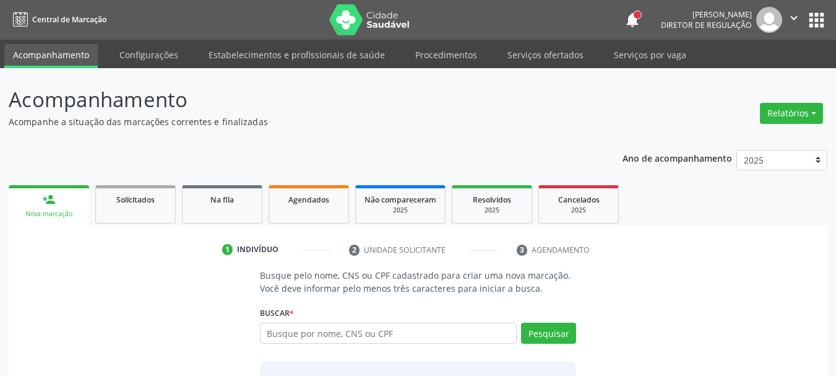 This screenshot has width=836, height=376. What do you see at coordinates (446, 54) in the screenshot?
I see `a: Procedimentos` at bounding box center [446, 54].